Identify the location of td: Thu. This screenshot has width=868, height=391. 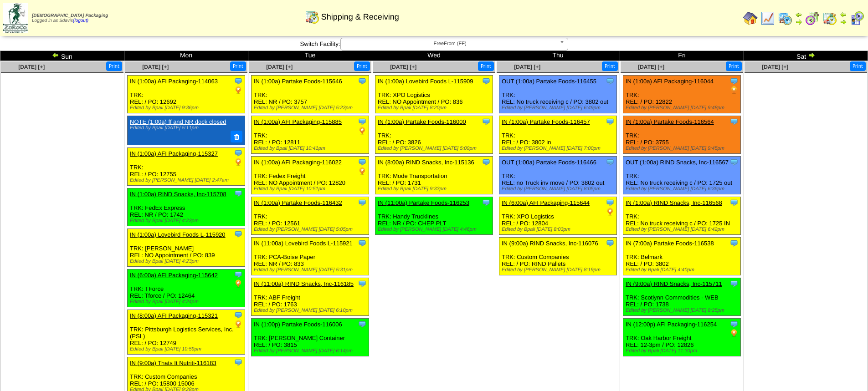
(558, 56).